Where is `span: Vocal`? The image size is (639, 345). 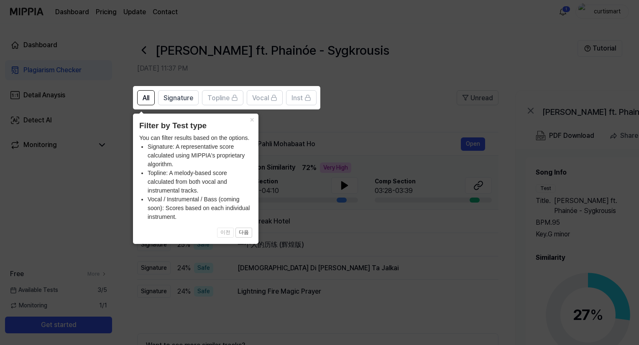
span: Vocal is located at coordinates (260, 98).